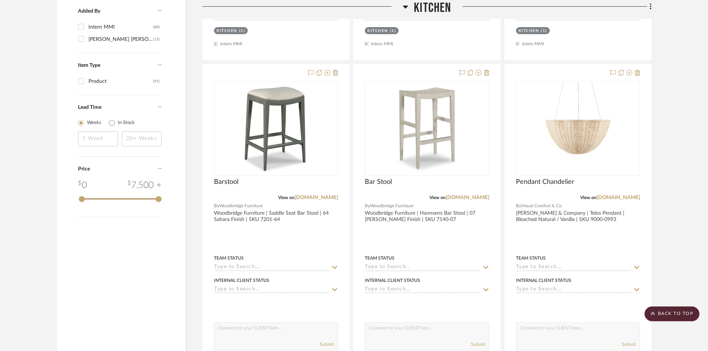 This screenshot has height=351, width=708. What do you see at coordinates (145, 185) in the screenshot?
I see `div: 7,500 +` at bounding box center [145, 185].